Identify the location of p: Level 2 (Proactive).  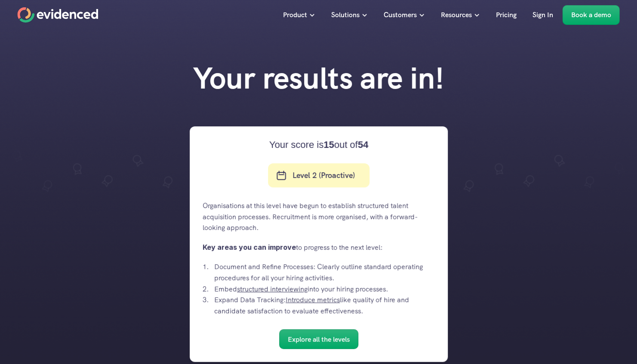
(324, 175).